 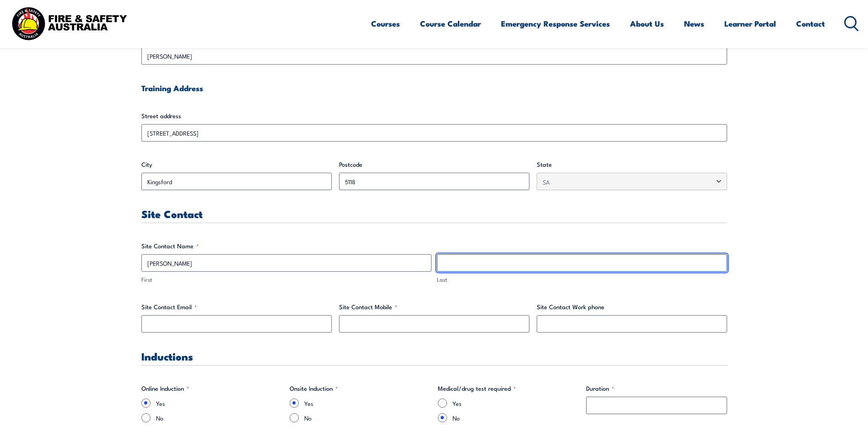 What do you see at coordinates (165, 389) in the screenshot?
I see `legend: Online Induction` at bounding box center [165, 389].